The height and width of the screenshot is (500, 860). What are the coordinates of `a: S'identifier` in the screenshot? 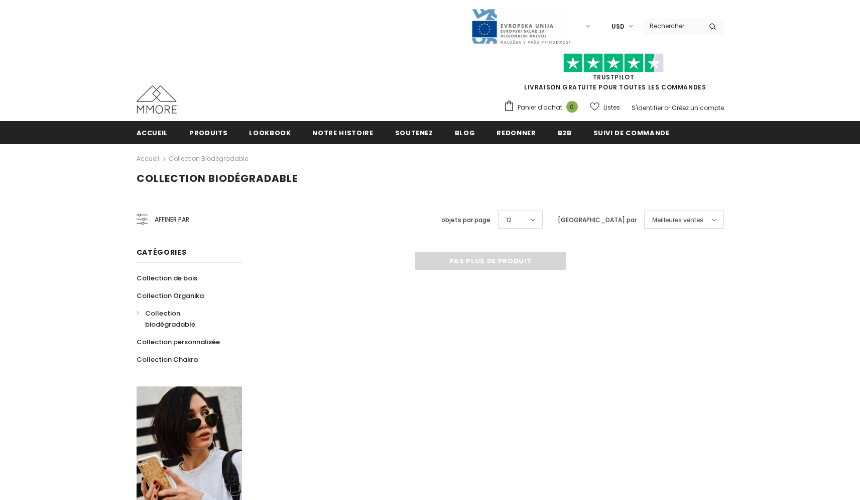 It's located at (647, 107).